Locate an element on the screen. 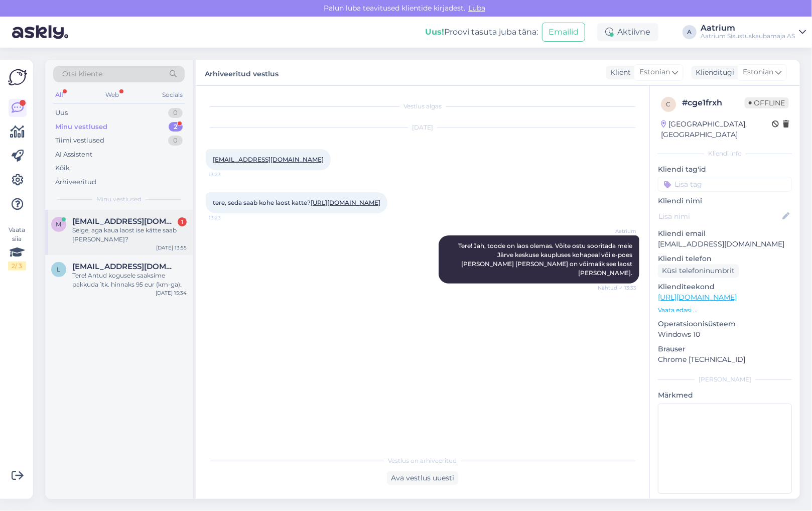 This screenshot has width=812, height=511. div: Uus is located at coordinates (61, 113).